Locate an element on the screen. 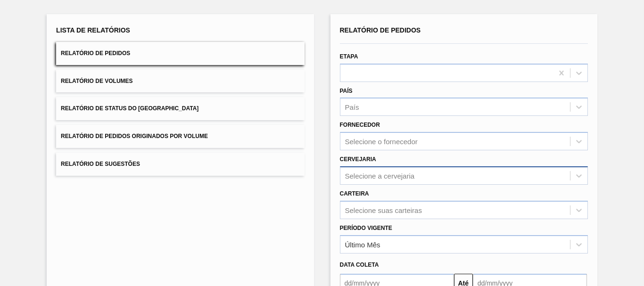 The width and height of the screenshot is (644, 286). label: Período Vigente is located at coordinates (366, 228).